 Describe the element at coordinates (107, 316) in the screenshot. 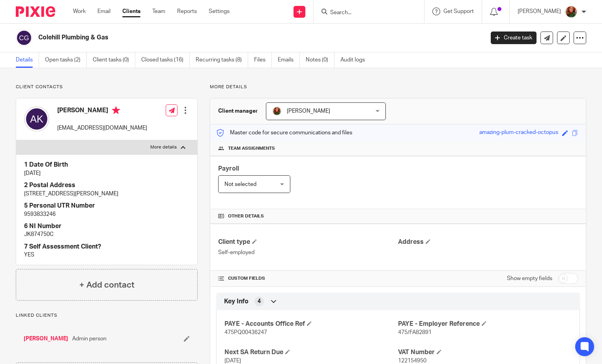

I see `p: Linked clients` at that location.